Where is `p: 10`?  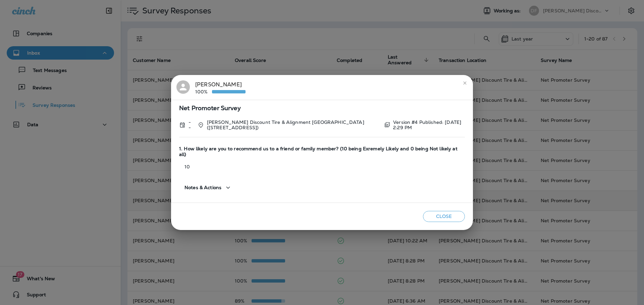
p: 10 is located at coordinates (322, 167).